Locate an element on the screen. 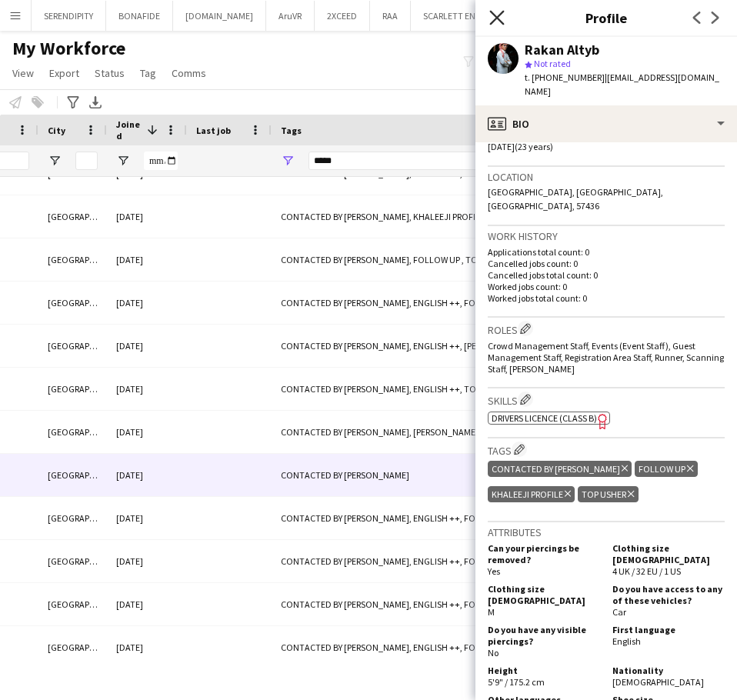  a: Status is located at coordinates (110, 73).